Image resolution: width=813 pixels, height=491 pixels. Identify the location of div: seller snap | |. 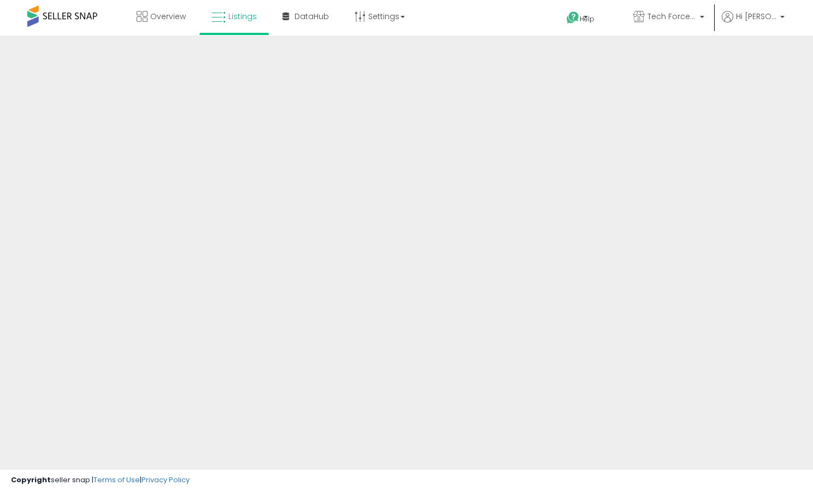
(100, 480).